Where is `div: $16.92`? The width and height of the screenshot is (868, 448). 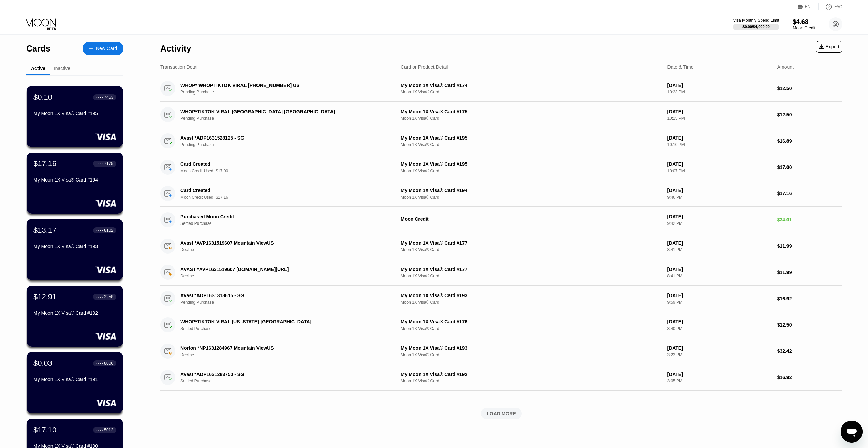
div: $16.92 is located at coordinates (810, 377).